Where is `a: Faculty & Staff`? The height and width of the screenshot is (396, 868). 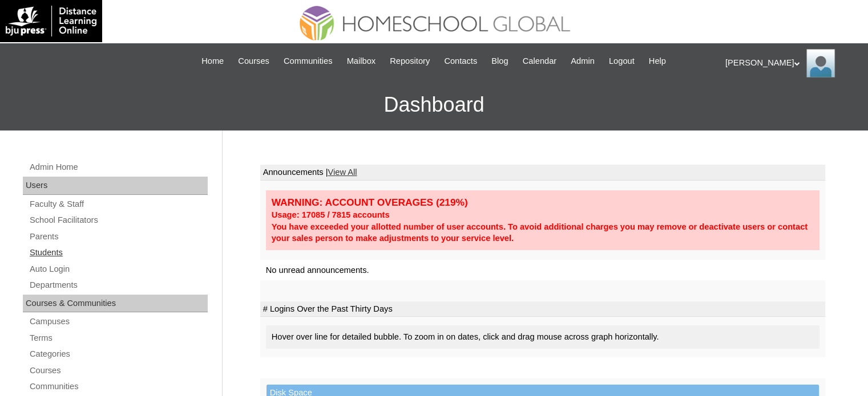
a: Faculty & Staff is located at coordinates (118, 204).